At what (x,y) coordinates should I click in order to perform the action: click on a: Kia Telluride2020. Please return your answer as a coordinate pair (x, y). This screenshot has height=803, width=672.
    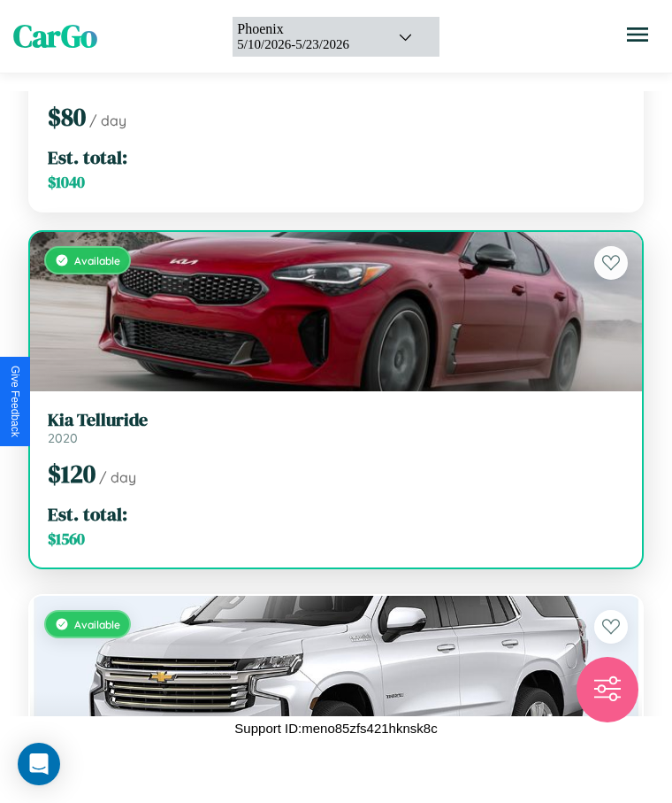
    Looking at the image, I should click on (336, 427).